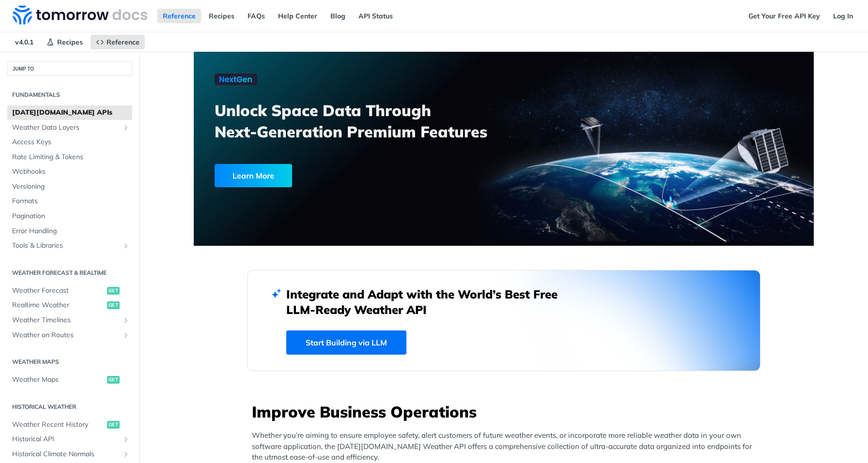 The width and height of the screenshot is (868, 463). What do you see at coordinates (24, 43) in the screenshot?
I see `span: v4.0.1` at bounding box center [24, 43].